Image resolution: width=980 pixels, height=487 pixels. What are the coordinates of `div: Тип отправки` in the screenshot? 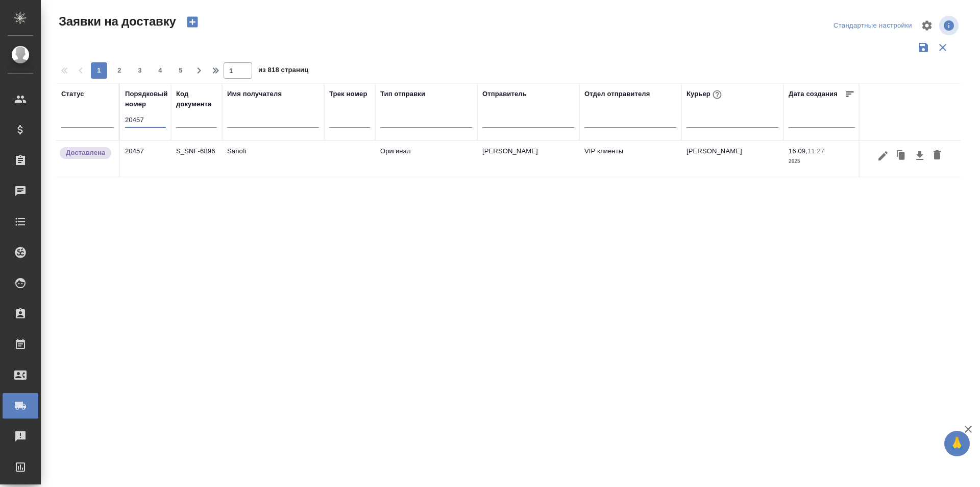 It's located at (403, 94).